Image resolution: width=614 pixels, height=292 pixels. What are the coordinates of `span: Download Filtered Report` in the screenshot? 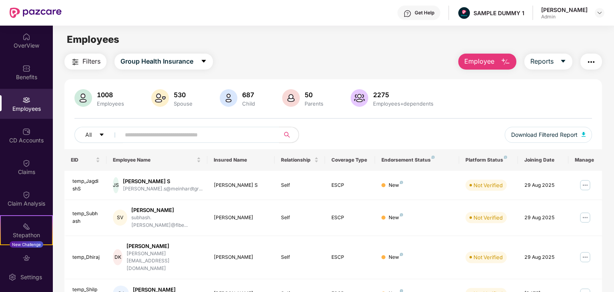 It's located at (545, 135).